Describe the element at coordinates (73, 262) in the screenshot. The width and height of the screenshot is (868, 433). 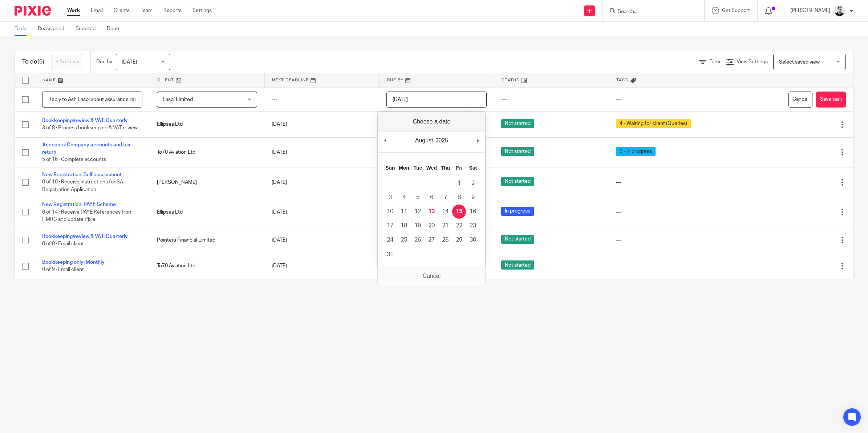
I see `a: Bookkeeping only: Monthly` at that location.